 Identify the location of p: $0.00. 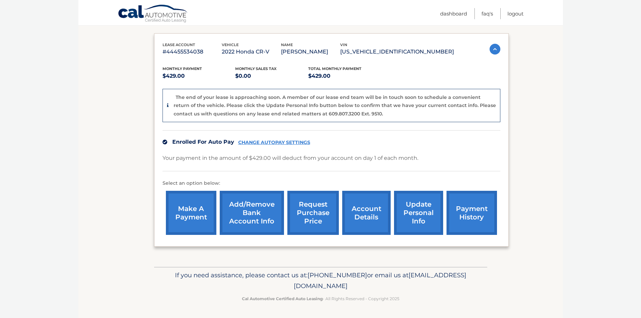
(271, 76).